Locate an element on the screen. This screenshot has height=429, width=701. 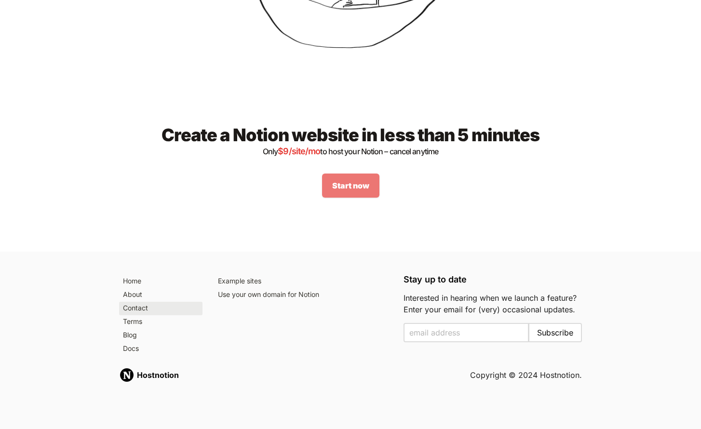
a: Docs is located at coordinates (161, 349).